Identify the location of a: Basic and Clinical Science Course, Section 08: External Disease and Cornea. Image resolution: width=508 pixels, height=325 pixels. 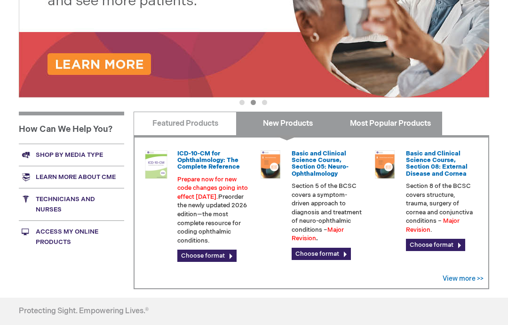
(437, 163).